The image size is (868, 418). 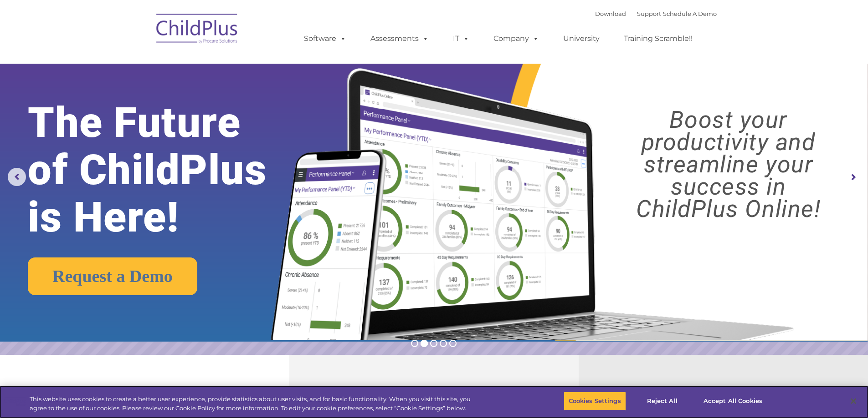 What do you see at coordinates (400, 39) in the screenshot?
I see `a: Assessments` at bounding box center [400, 39].